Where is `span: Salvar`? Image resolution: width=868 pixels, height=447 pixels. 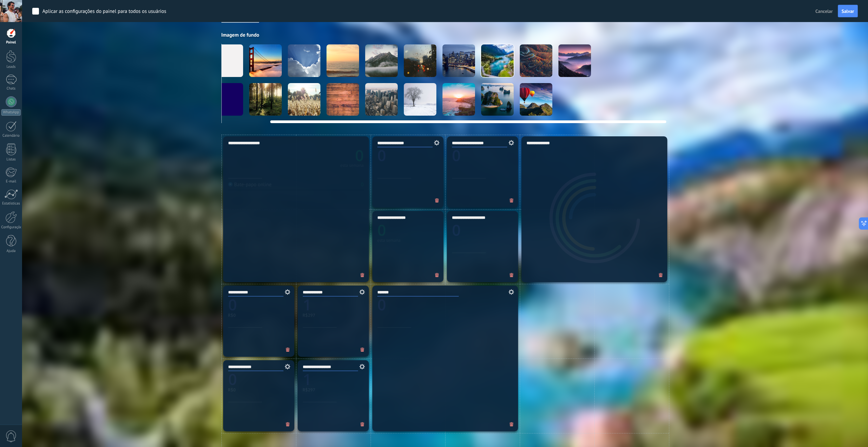
span: Salvar is located at coordinates (848, 11).